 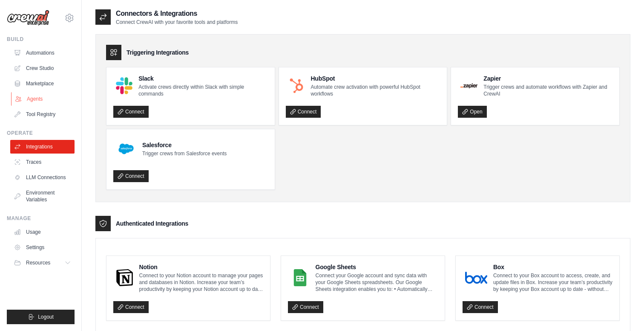 I want to click on h3: Triggering Integrations, so click(x=157, y=52).